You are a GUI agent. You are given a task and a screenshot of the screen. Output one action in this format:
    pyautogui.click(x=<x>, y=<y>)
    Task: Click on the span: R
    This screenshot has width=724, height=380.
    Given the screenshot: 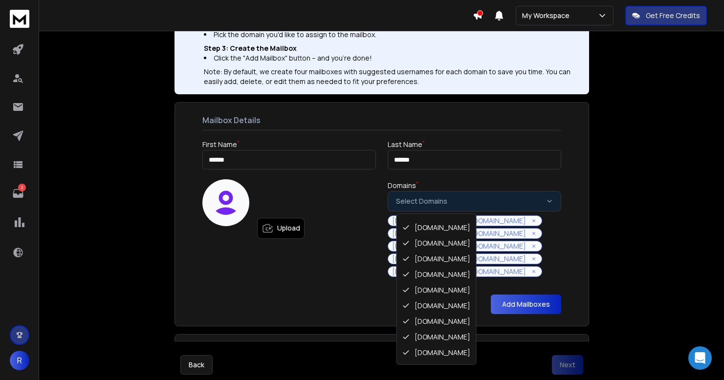 What is the action you would take?
    pyautogui.click(x=20, y=361)
    